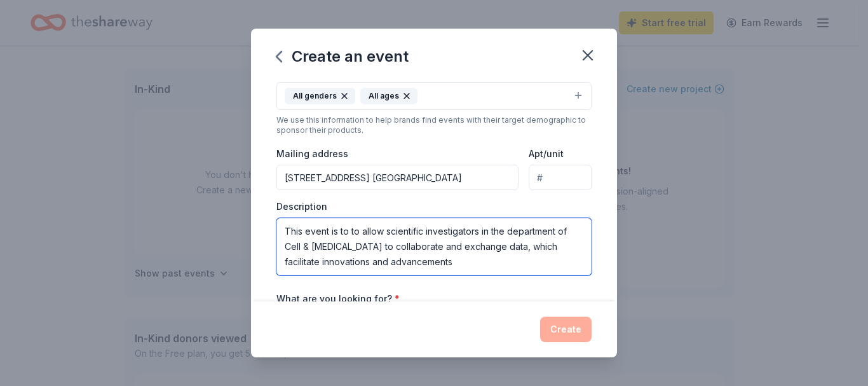 The image size is (868, 386). What do you see at coordinates (302, 207) in the screenshot?
I see `label: Description` at bounding box center [302, 207].